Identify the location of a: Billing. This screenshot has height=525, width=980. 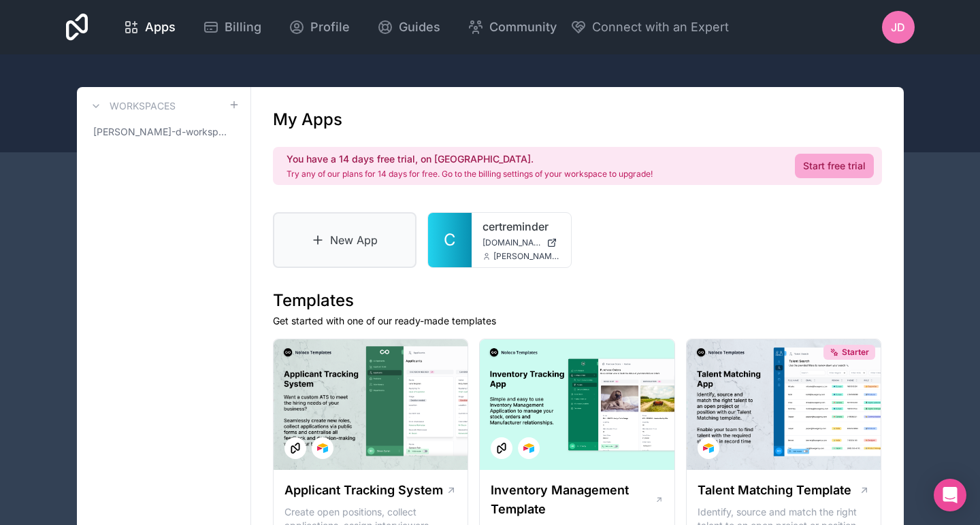
(232, 27).